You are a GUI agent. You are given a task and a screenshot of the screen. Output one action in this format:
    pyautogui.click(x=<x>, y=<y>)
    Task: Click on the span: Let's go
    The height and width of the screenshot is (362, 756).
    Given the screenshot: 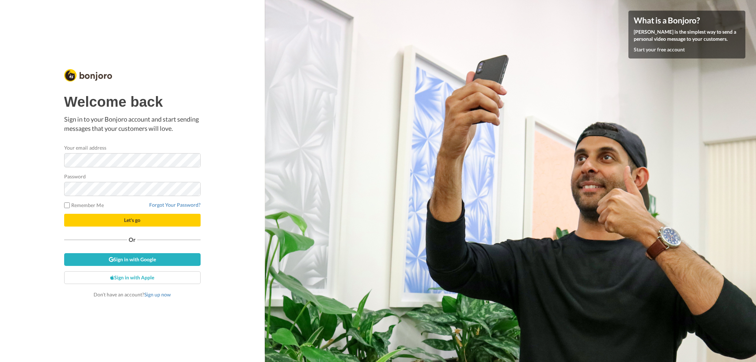 What is the action you would take?
    pyautogui.click(x=132, y=220)
    